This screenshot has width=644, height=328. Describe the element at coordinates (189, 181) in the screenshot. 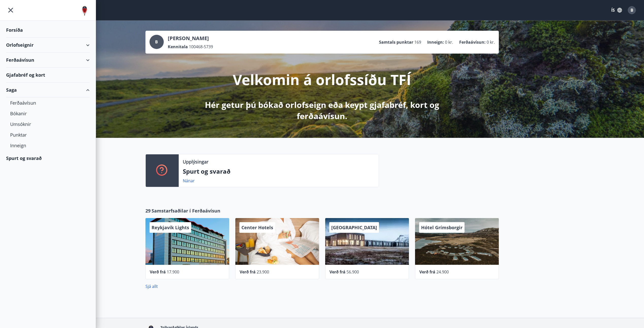

I see `a: Nánar` at that location.